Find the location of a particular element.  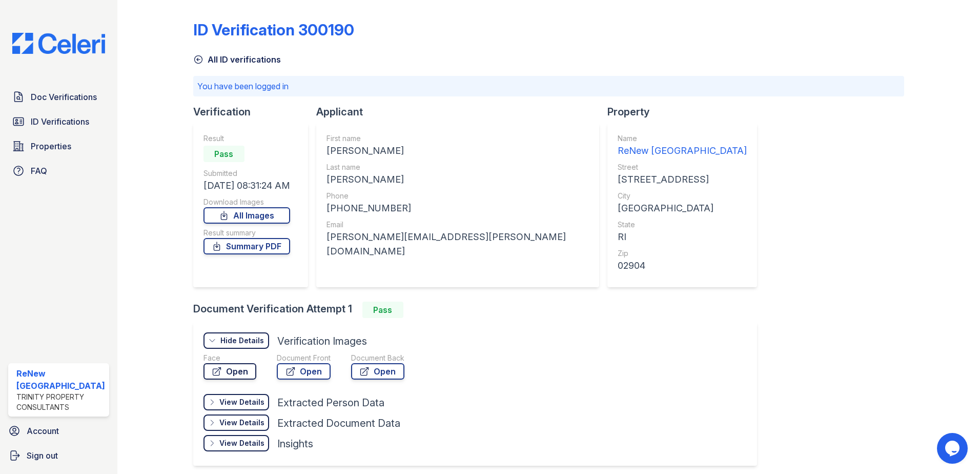

span: Properties is located at coordinates (51, 146).